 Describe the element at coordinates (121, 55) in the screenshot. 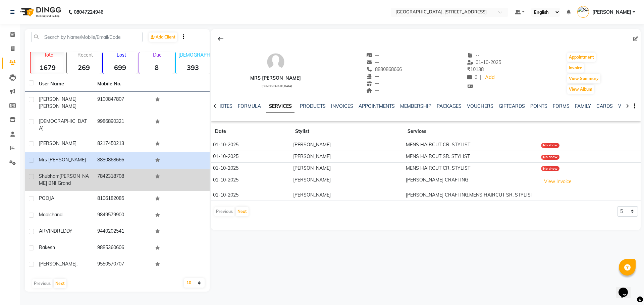

I see `p: Lost` at that location.